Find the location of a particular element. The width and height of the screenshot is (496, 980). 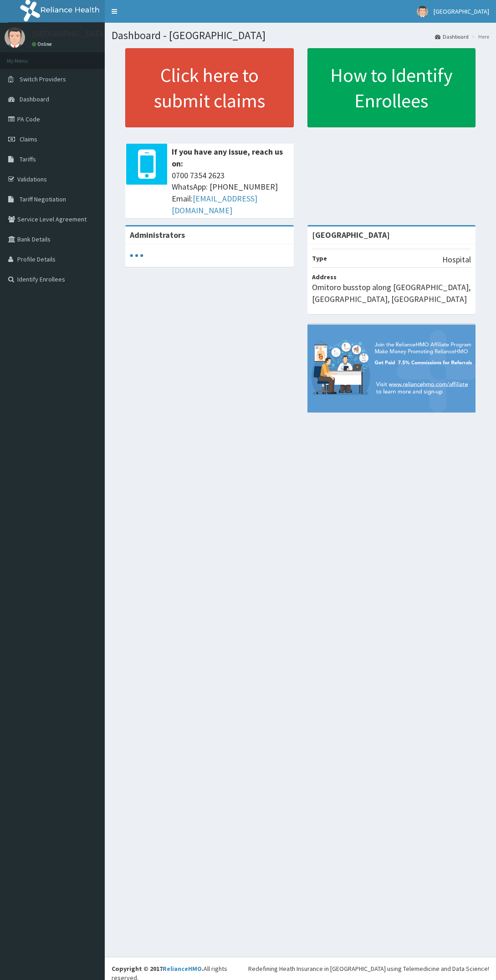

a: Click here to submit claims is located at coordinates (209, 87).